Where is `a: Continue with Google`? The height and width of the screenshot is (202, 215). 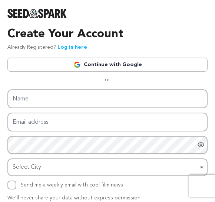 a: Continue with Google is located at coordinates (107, 65).